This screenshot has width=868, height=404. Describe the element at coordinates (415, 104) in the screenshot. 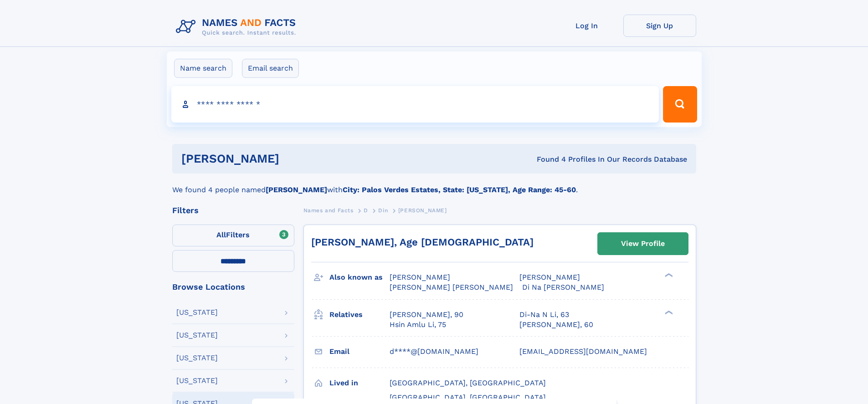

I see `input: search input` at that location.